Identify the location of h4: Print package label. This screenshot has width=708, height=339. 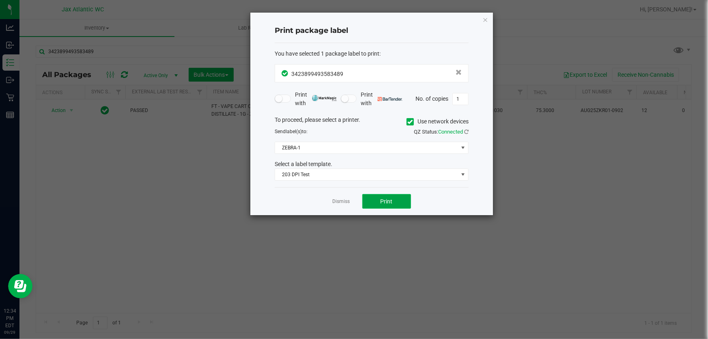
(372, 31).